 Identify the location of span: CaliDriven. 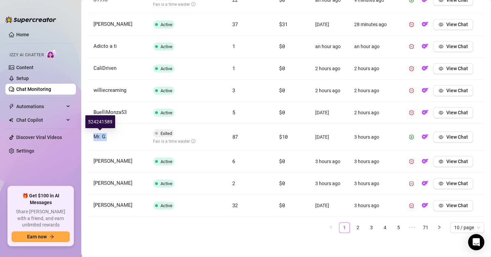
(105, 68).